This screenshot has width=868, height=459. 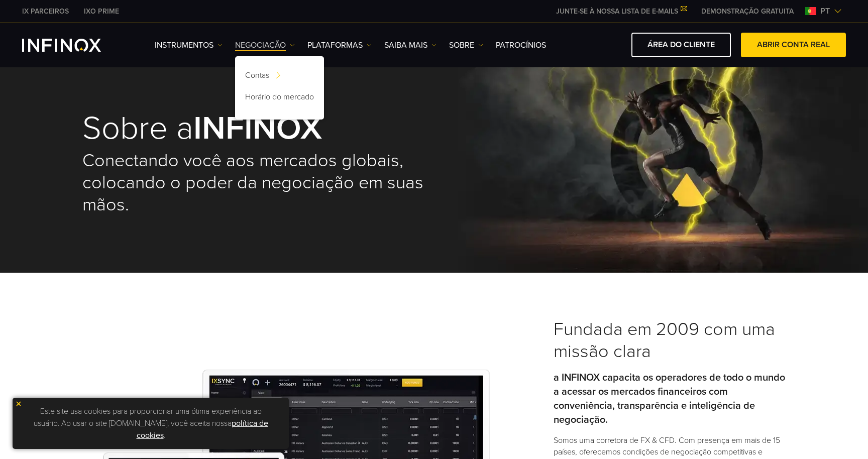 What do you see at coordinates (410, 45) in the screenshot?
I see `a: Saiba mais` at bounding box center [410, 45].